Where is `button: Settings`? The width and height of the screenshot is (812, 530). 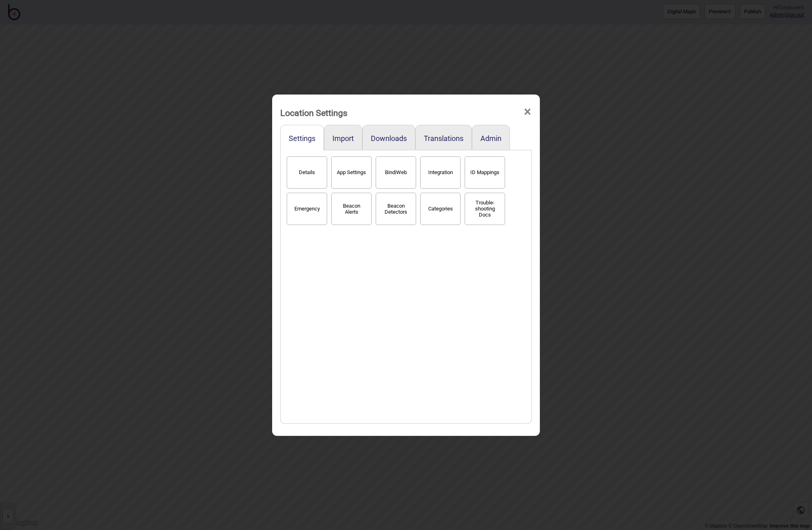
button: Settings is located at coordinates (302, 138).